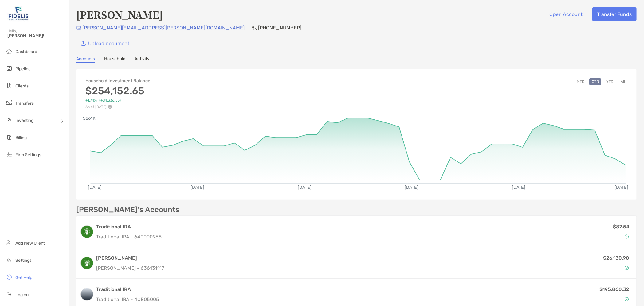 The height and width of the screenshot is (306, 644). What do you see at coordinates (9, 51) in the screenshot?
I see `img: dashboard icon` at bounding box center [9, 51].